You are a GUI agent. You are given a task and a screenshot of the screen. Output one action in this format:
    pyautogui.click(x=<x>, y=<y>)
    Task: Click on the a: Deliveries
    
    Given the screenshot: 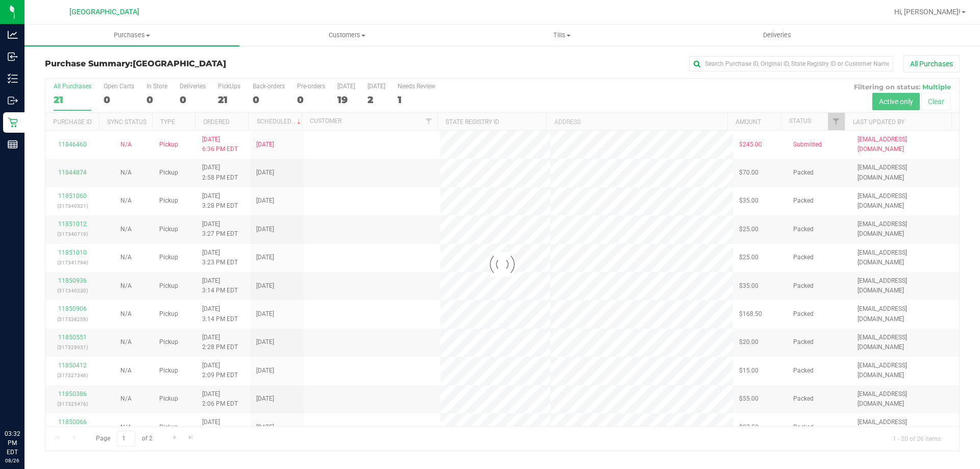 What is the action you would take?
    pyautogui.click(x=776, y=35)
    